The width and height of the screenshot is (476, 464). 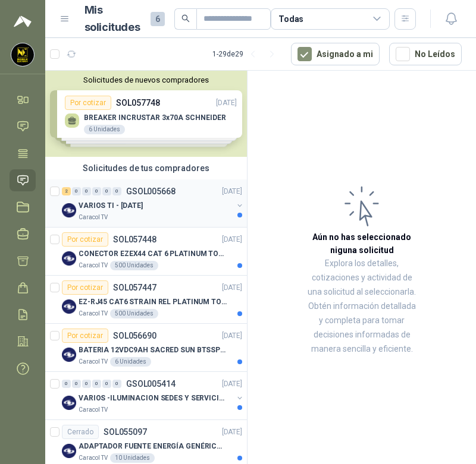 What do you see at coordinates (186, 18) in the screenshot?
I see `span: search` at bounding box center [186, 18].